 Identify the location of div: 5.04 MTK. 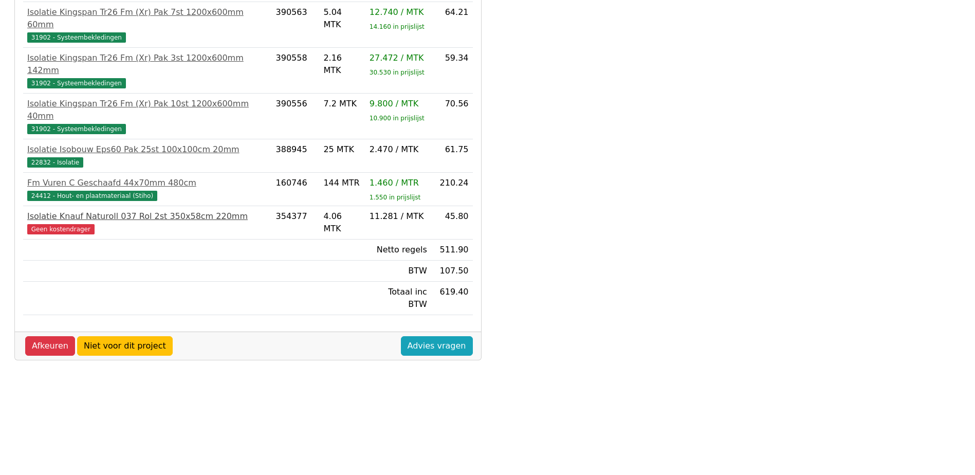
(342, 19).